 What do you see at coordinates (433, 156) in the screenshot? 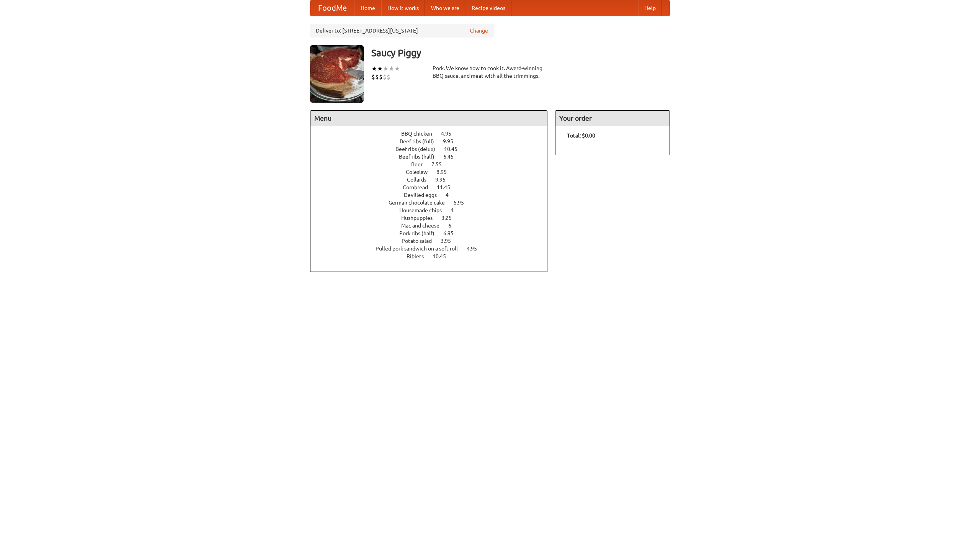
I see `a: Beef ribs (half) 6.45` at bounding box center [433, 156].